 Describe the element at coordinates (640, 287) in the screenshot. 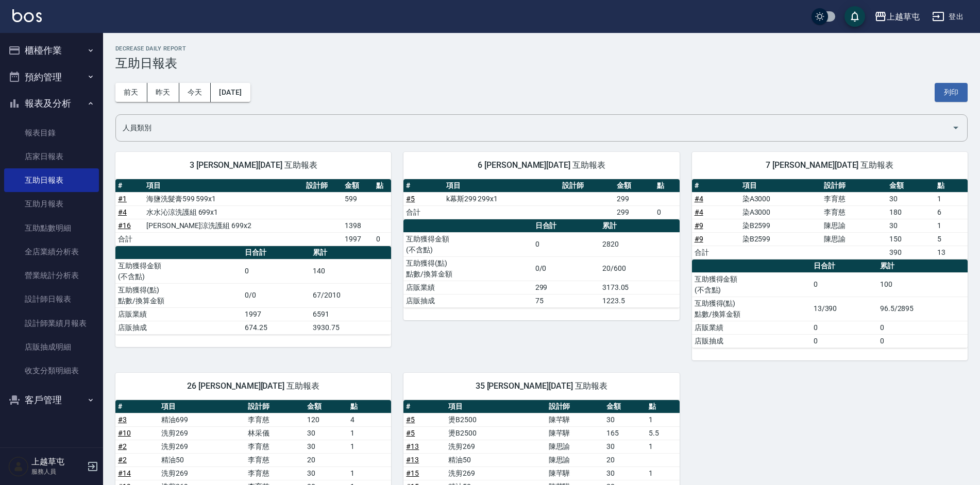

I see `td: 3173.05` at that location.